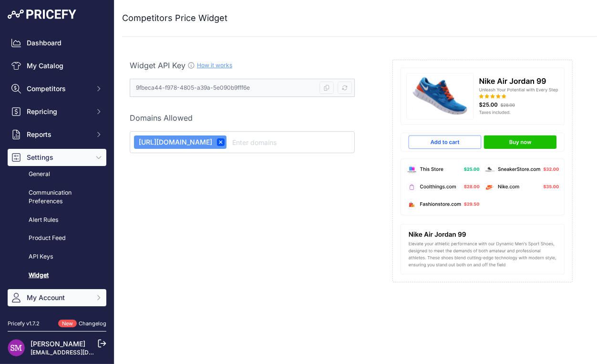 This screenshot has width=597, height=364. I want to click on a: Widget, so click(57, 275).